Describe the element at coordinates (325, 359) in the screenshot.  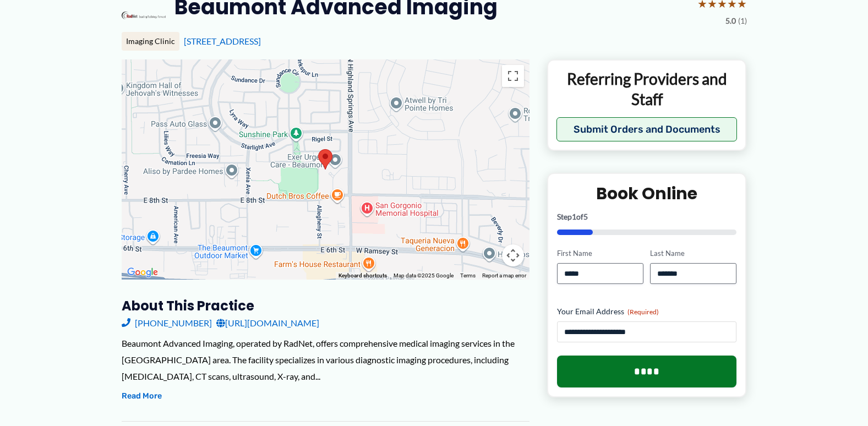
I see `div: Beaumont Advanced Imaging, operated by RadNet, offers comprehensive medical imaging services in t...` at that location.